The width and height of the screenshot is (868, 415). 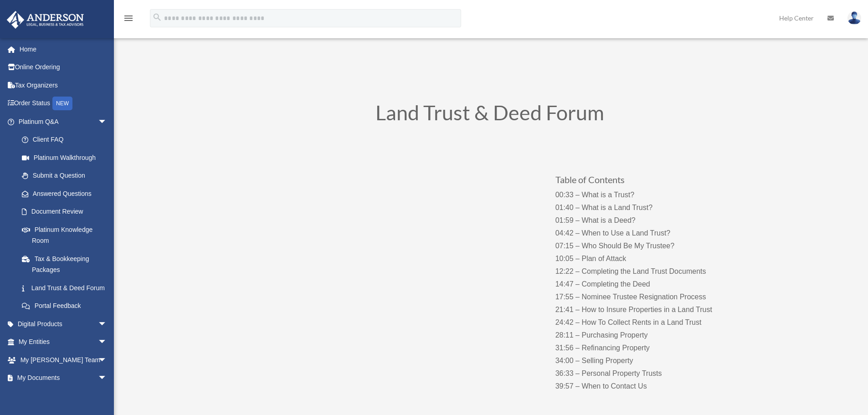 What do you see at coordinates (66, 235) in the screenshot?
I see `a: Platinum Knowledge Room` at bounding box center [66, 235].